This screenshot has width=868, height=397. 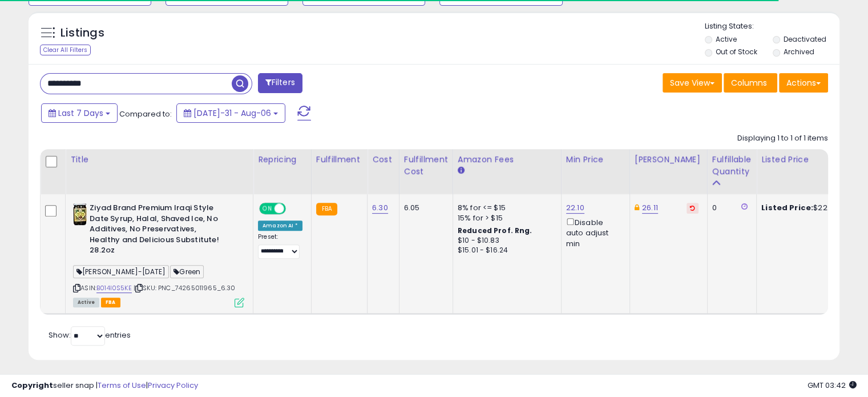 I want to click on label: Deactivated, so click(x=804, y=39).